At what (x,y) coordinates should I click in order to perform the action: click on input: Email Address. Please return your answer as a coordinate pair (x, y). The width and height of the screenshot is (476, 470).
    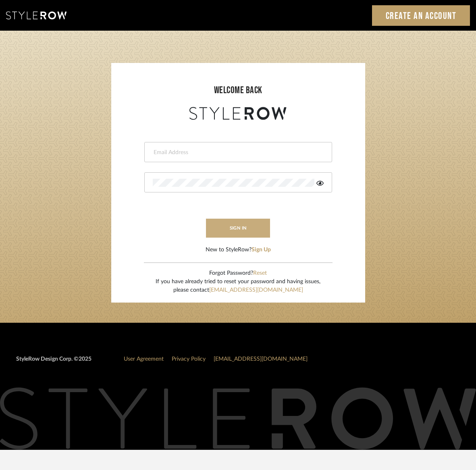
    Looking at the image, I should click on (237, 153).